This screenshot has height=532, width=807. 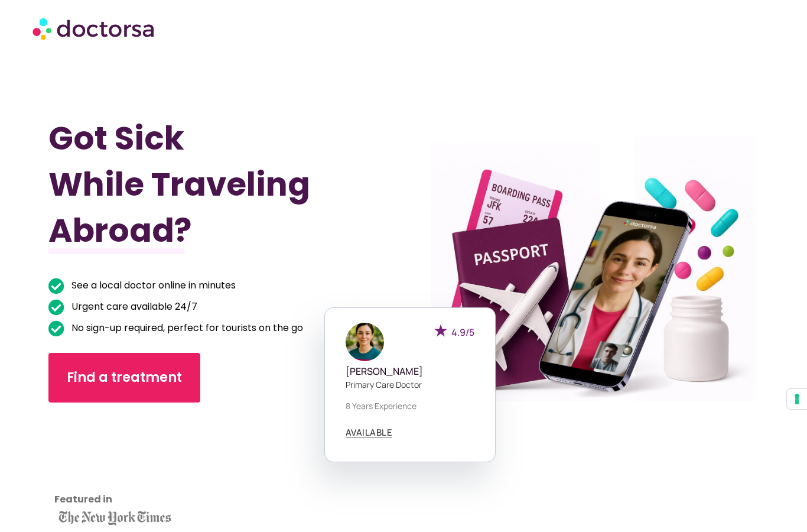 I want to click on span: No sign-up required, perfect for tourists on the go, so click(x=186, y=328).